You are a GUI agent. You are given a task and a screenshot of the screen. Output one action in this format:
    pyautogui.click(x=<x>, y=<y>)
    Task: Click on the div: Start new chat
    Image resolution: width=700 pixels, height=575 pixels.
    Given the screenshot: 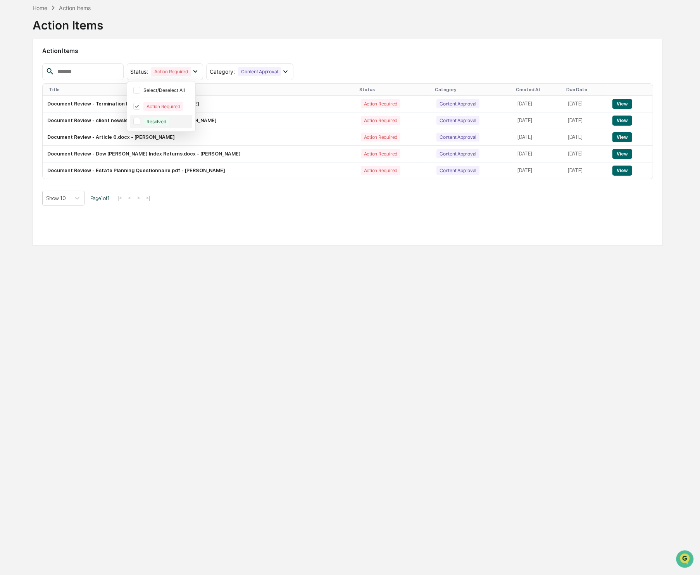 What is the action you would take?
    pyautogui.click(x=77, y=63)
    